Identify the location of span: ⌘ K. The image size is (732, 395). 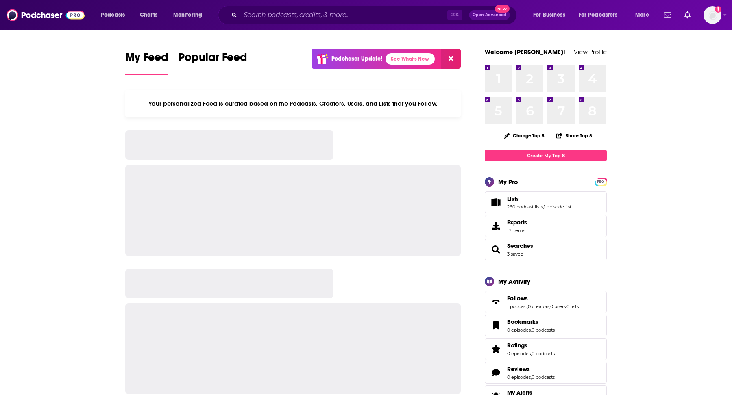
(455, 15).